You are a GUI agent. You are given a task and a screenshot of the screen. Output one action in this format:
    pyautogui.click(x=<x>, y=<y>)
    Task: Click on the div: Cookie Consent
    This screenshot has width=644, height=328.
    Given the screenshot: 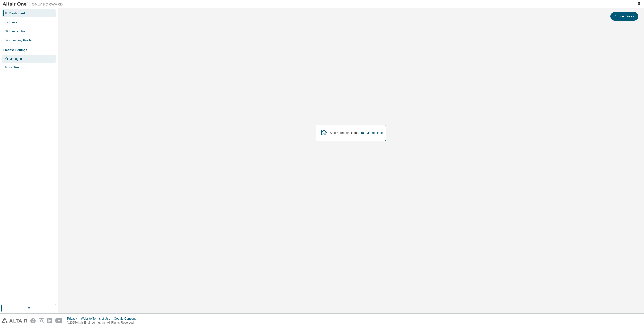 What is the action you would take?
    pyautogui.click(x=126, y=318)
    